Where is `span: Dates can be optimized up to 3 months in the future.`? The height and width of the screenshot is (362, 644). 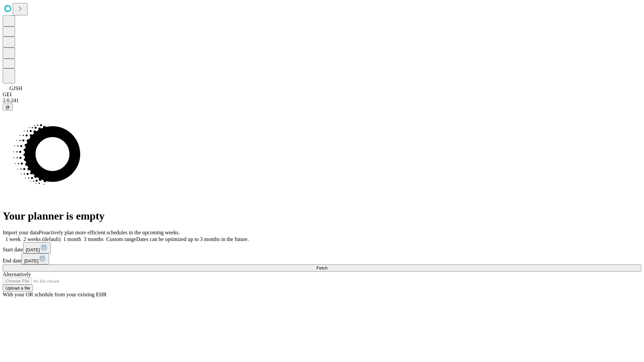 span: Dates can be optimized up to 3 months in the future. is located at coordinates (192, 239).